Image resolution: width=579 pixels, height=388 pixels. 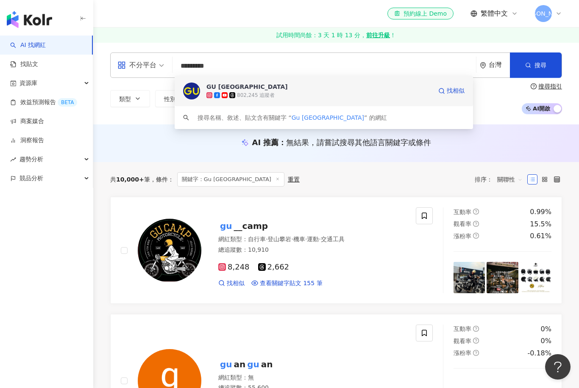 What do you see at coordinates (358, 142) in the screenshot?
I see `span: 無結果，請嘗試搜尋其他語言關鍵字或條件` at bounding box center [358, 142].